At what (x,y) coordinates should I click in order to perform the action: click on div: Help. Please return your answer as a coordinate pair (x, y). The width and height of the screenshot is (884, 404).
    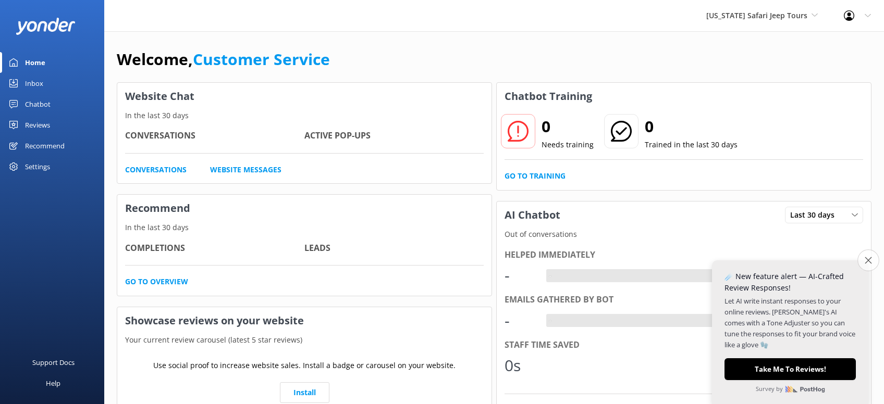
    Looking at the image, I should click on (53, 383).